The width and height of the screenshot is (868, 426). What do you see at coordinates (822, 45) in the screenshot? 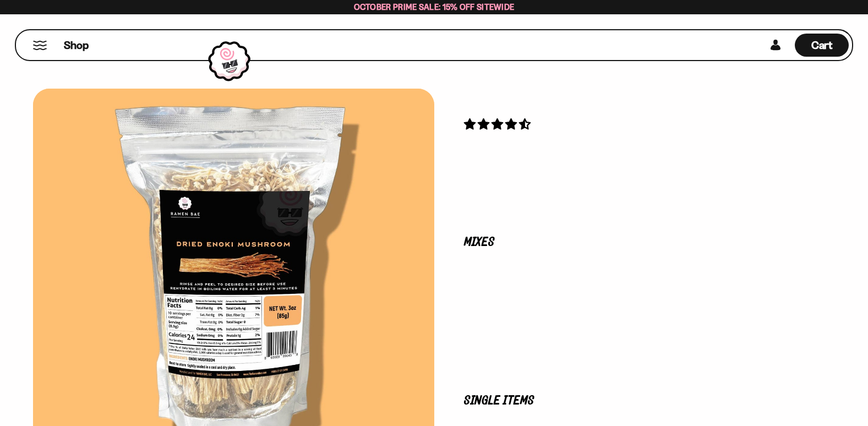
I see `span: Cart` at bounding box center [822, 45].